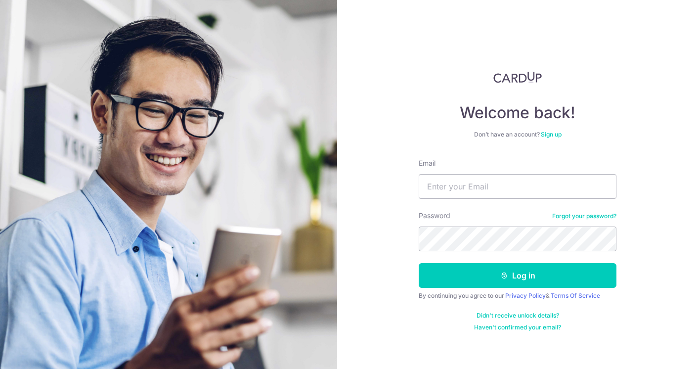 The height and width of the screenshot is (369, 698). Describe the element at coordinates (517, 77) in the screenshot. I see `img: CardUp Logo` at that location.